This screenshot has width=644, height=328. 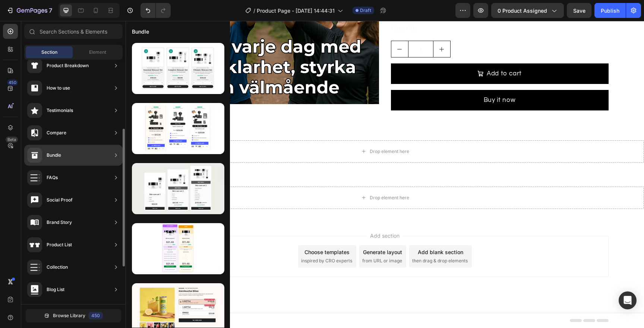 What do you see at coordinates (49, 52) in the screenshot?
I see `span: Section` at bounding box center [49, 52].